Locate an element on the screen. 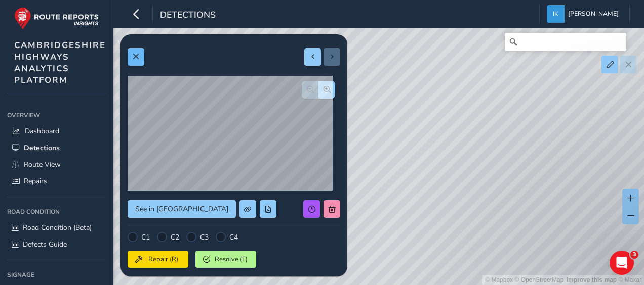  a: See in Route View is located at coordinates (182, 209).